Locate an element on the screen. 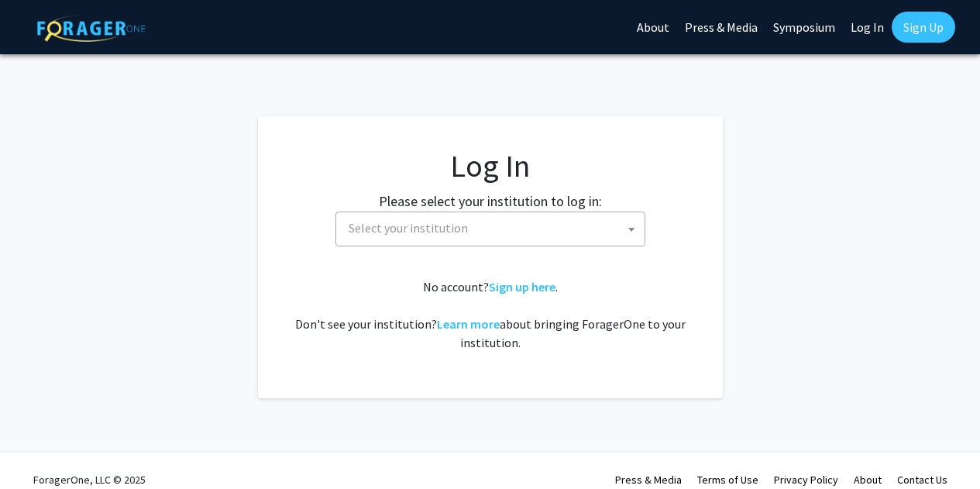 The image size is (980, 489). a: Privacy Policy is located at coordinates (805, 479).